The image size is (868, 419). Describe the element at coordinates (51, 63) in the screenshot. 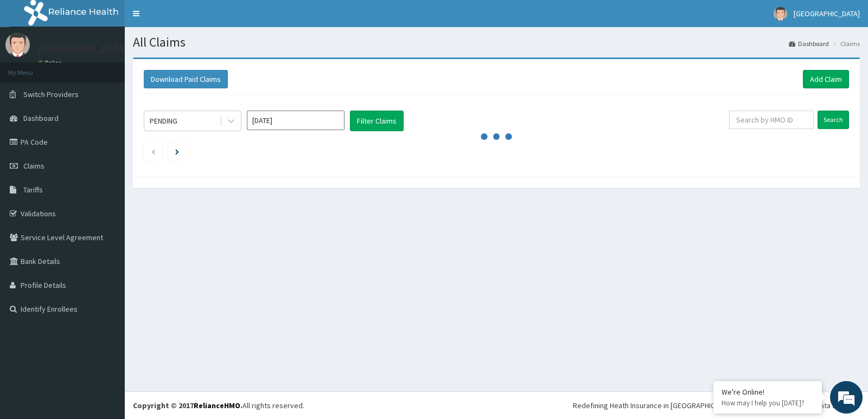

I see `a: Online` at that location.